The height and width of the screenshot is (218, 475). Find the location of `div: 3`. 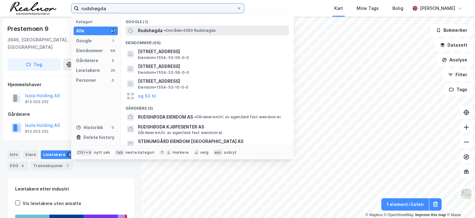

div: 3 is located at coordinates (70, 155).